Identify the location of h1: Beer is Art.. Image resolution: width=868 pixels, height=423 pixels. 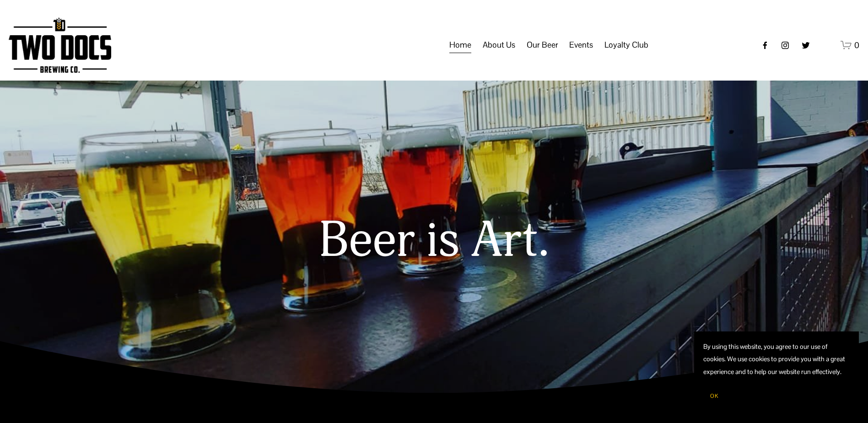
(434, 241).